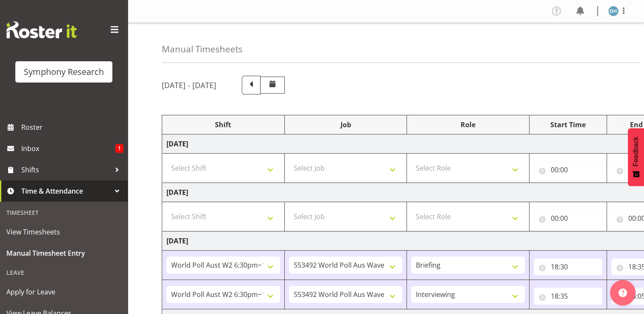 The width and height of the screenshot is (644, 314). Describe the element at coordinates (202, 49) in the screenshot. I see `h4: Manual Timesheets` at that location.